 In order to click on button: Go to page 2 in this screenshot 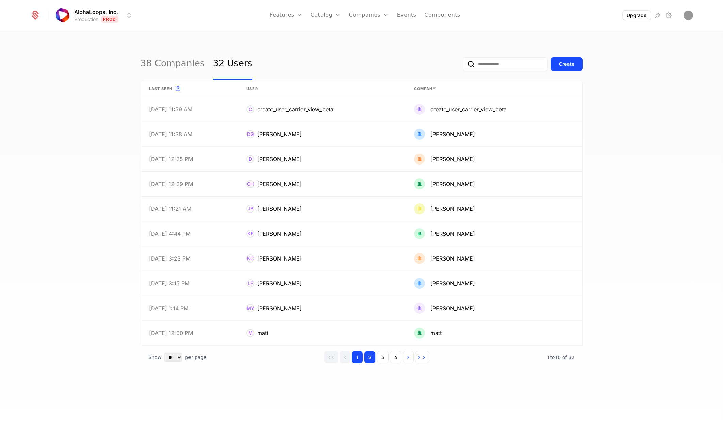, I will do `click(370, 357)`.